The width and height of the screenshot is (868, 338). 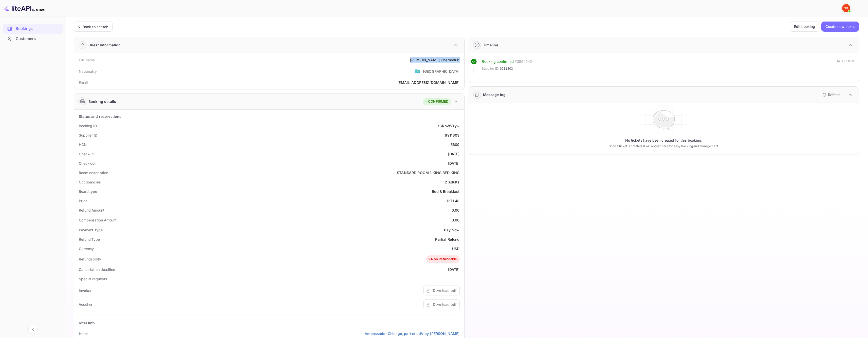 I want to click on img: LiteAPI logo, so click(x=24, y=8).